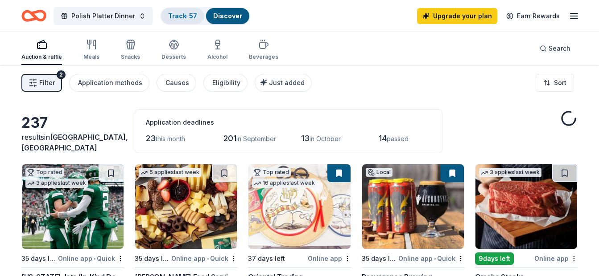 This screenshot has height=276, width=599. Describe the element at coordinates (91, 57) in the screenshot. I see `div: Meals` at that location.